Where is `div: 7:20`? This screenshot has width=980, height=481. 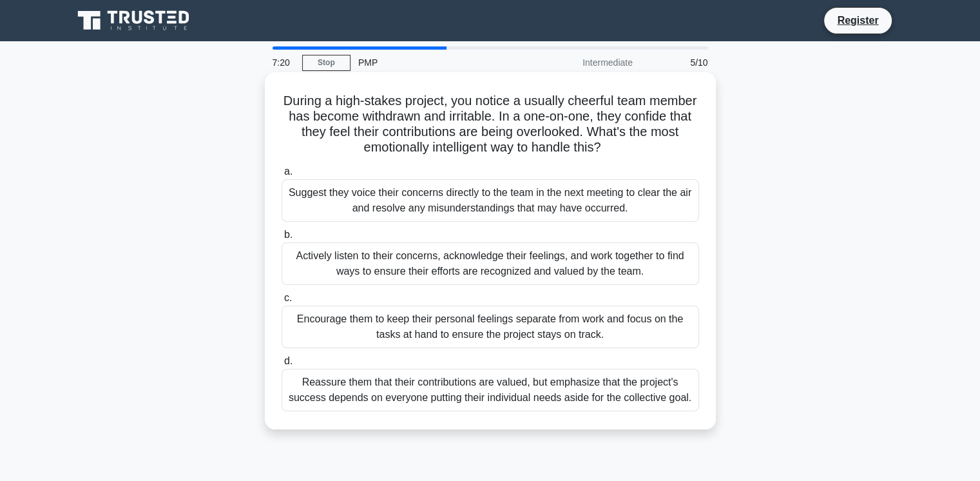
div: 7:20 is located at coordinates (284, 62).